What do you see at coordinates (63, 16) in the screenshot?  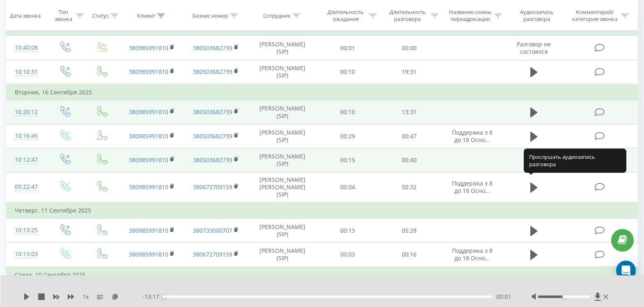 I see `div: Тип звонка` at bounding box center [63, 16].